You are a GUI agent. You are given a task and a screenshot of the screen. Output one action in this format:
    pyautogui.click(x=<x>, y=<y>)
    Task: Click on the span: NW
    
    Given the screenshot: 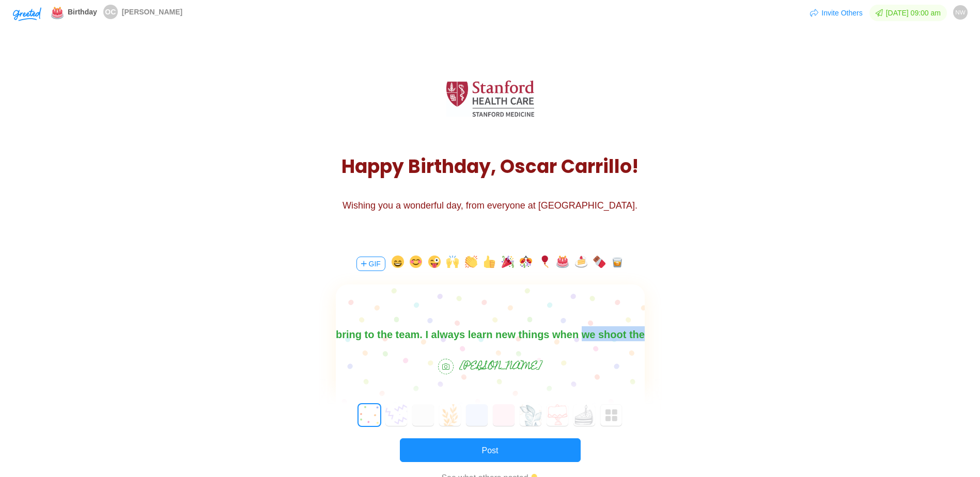 What is the action you would take?
    pyautogui.click(x=960, y=12)
    